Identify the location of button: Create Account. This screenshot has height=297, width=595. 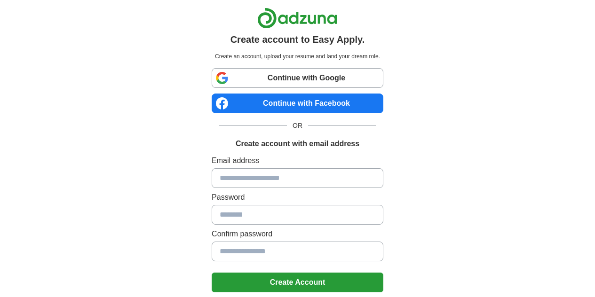
(297, 282).